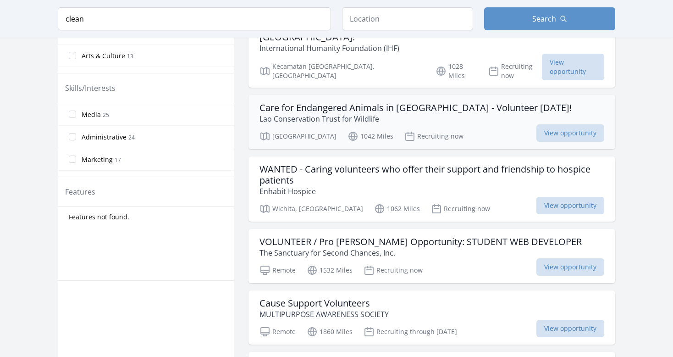  Describe the element at coordinates (544, 19) in the screenshot. I see `span: Search` at that location.